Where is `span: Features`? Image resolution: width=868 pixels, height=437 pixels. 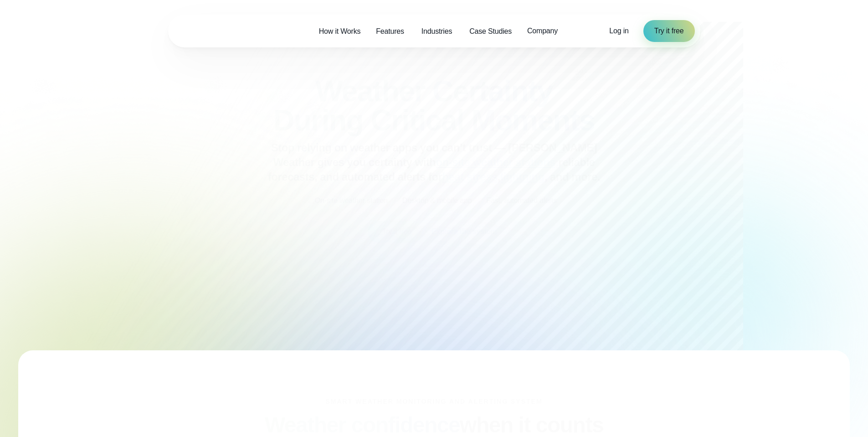 span: Features is located at coordinates (390, 31).